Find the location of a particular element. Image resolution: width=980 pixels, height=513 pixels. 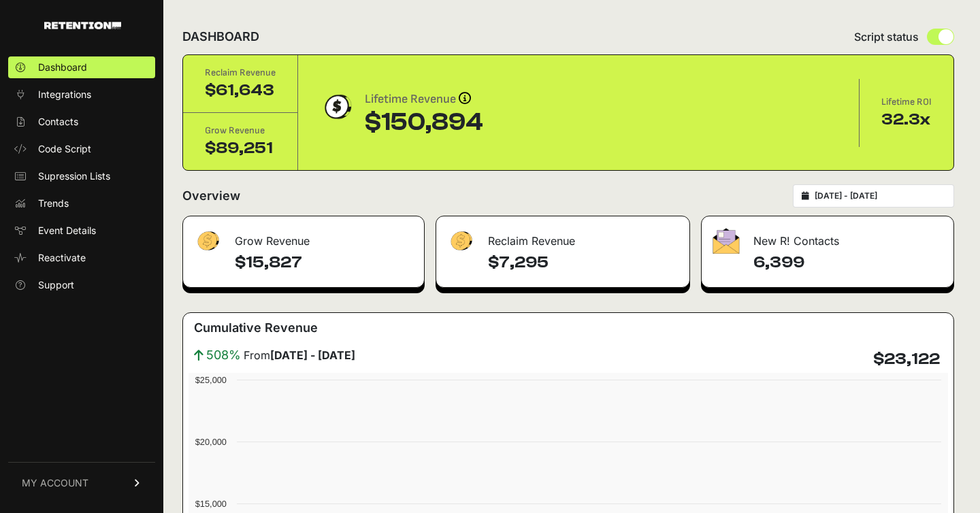

span: Event Details is located at coordinates (67, 231).